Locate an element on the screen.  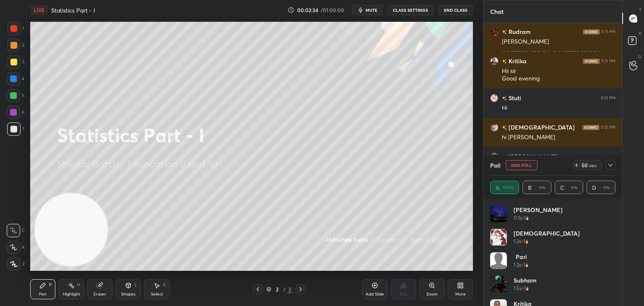
h6: Rudram is located at coordinates (518, 31).